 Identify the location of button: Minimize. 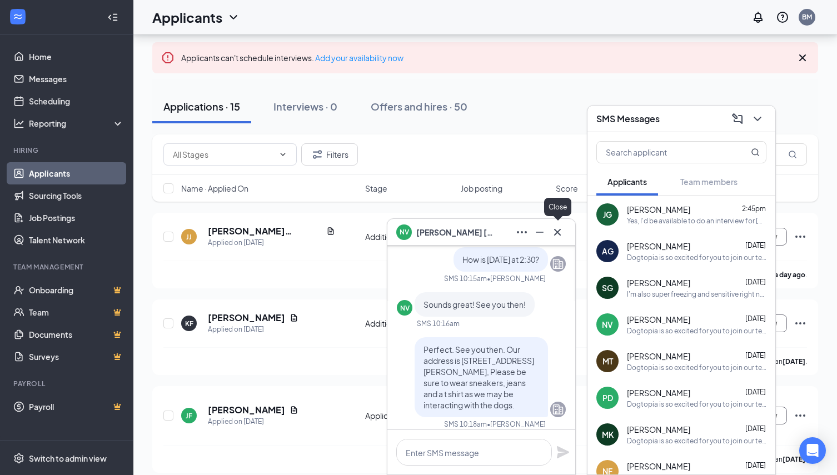
(539, 232).